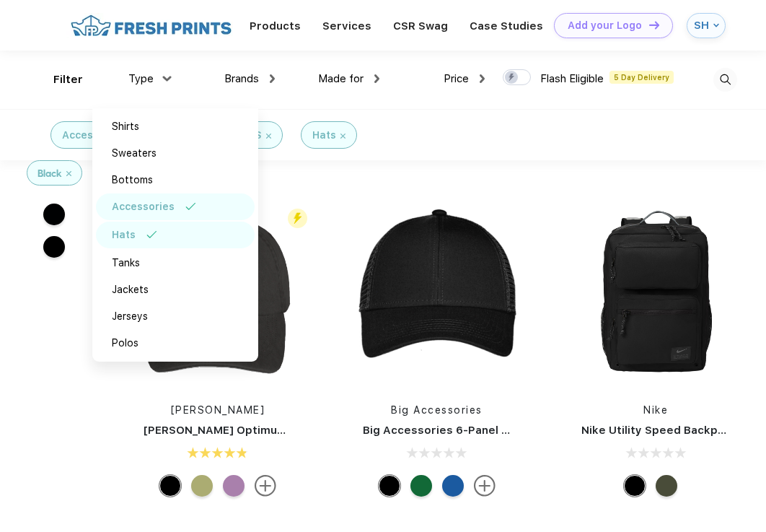 The height and width of the screenshot is (532, 766). Describe the element at coordinates (436, 409) in the screenshot. I see `a: Big Accessories` at that location.